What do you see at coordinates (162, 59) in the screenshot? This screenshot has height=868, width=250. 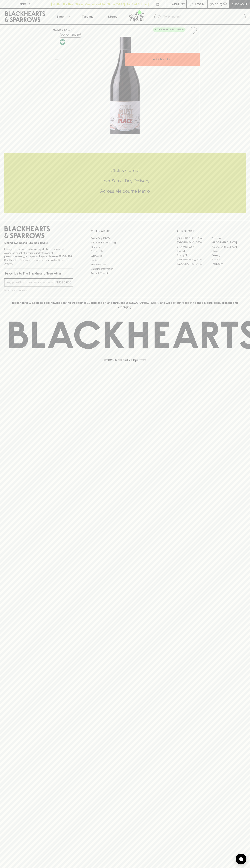 I see `p: ADD TO CART` at bounding box center [162, 59].